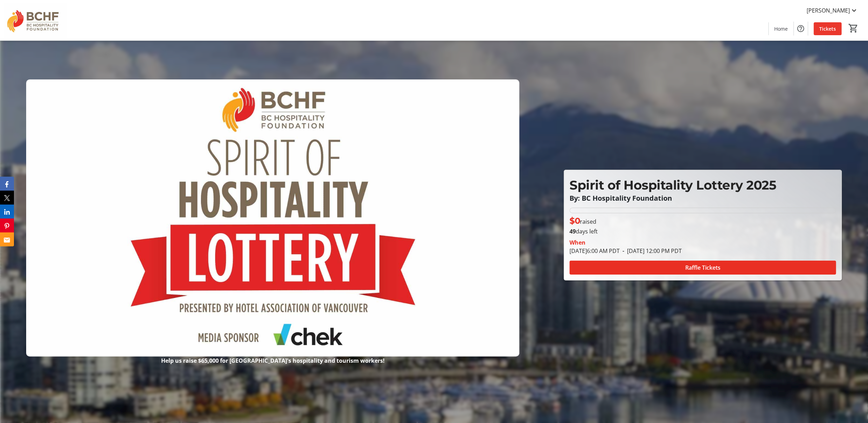  I want to click on img: Campaign CTA Media Photo, so click(273, 218).